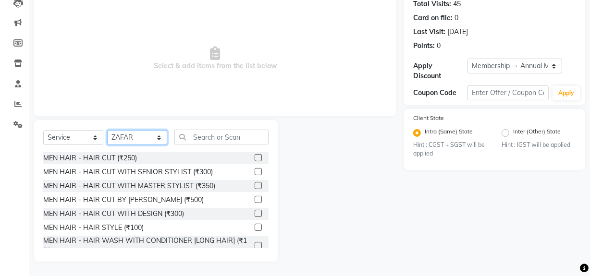 The width and height of the screenshot is (590, 276). I want to click on div: Apply Discount, so click(440, 71).